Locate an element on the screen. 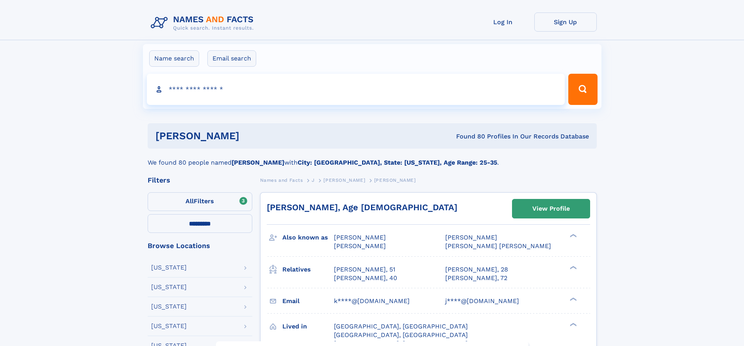  h3: Email is located at coordinates (308, 301).